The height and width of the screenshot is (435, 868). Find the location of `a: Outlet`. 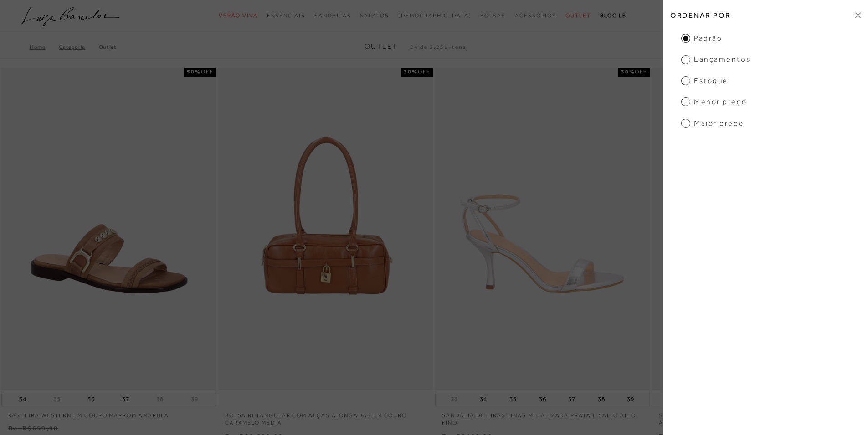

a: Outlet is located at coordinates (108, 47).